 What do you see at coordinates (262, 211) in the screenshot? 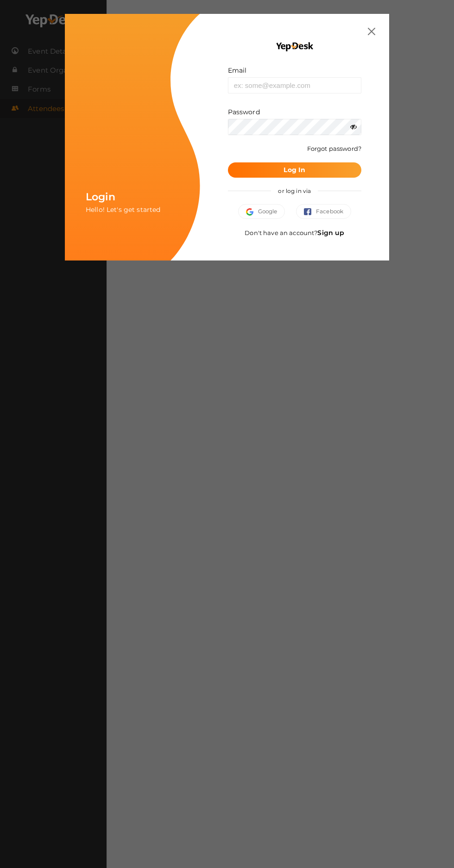
I see `button: Google` at bounding box center [262, 211].